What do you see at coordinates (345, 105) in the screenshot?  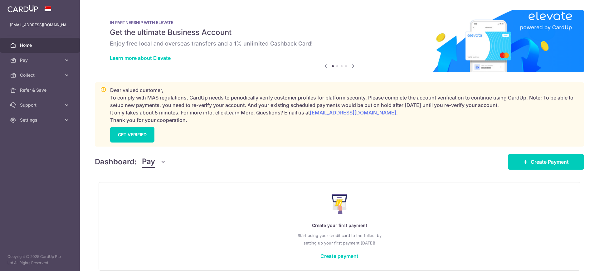 I see `p: Dear valued customer, To comply with MAS regulations, CardUp needs to periodically verify custome...` at bounding box center [345, 105].